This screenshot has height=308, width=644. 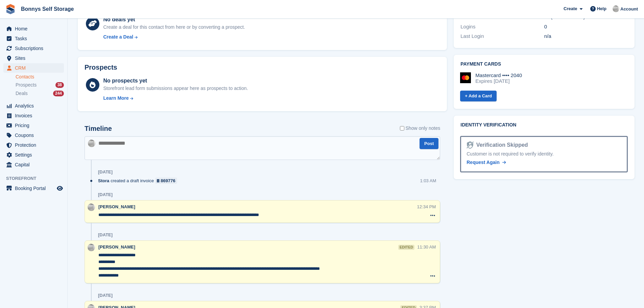 What do you see at coordinates (166, 180) in the screenshot?
I see `a: 869776` at bounding box center [166, 180].